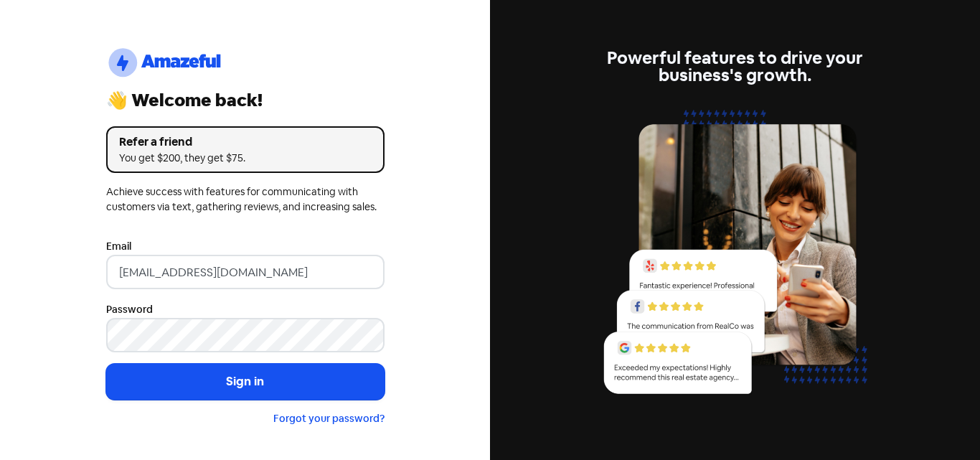  I want to click on button: Sign in, so click(246, 382).